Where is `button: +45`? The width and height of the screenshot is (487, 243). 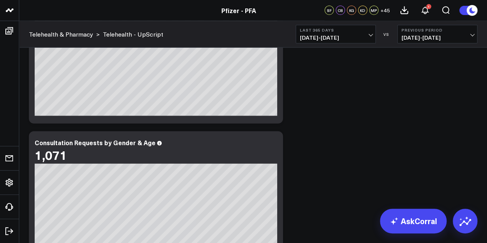 button: +45 is located at coordinates (385, 10).